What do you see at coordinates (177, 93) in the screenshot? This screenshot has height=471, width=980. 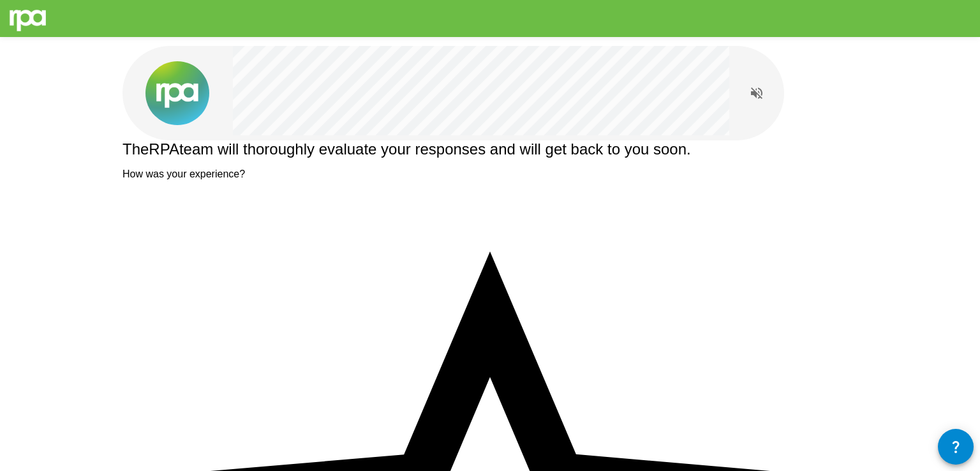 I see `img: new%2520logo%2520(1).png` at bounding box center [177, 93].